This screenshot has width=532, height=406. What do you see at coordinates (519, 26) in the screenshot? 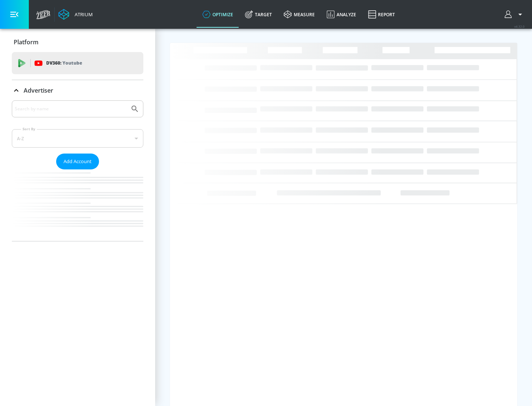
I see `span: v 4.32.0` at bounding box center [519, 26].